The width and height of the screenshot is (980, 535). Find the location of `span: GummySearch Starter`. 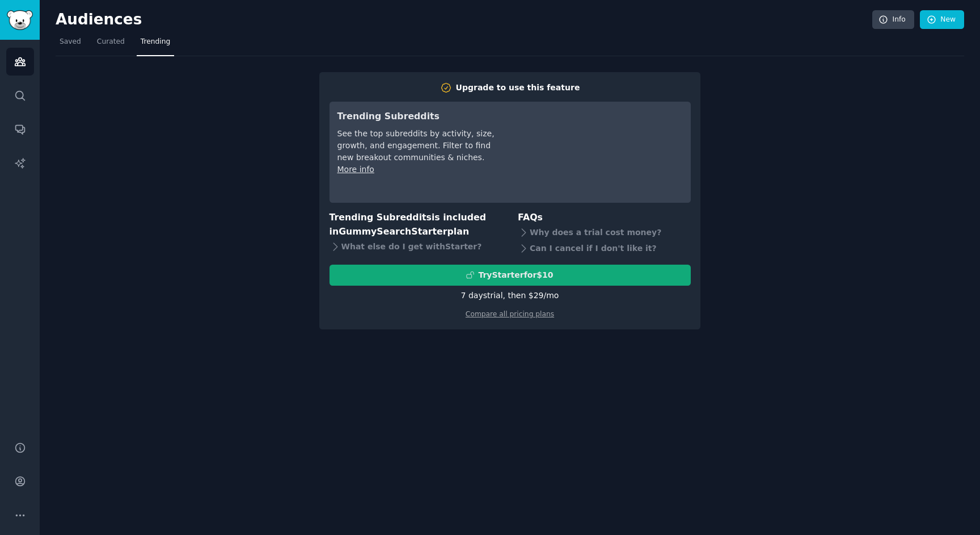

span: GummySearch Starter is located at coordinates (393, 231).